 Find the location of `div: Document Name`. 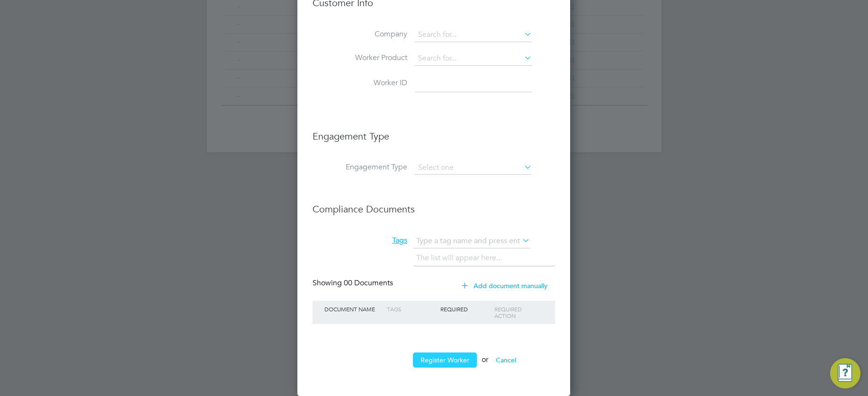

div: Document Name is located at coordinates (354, 309).